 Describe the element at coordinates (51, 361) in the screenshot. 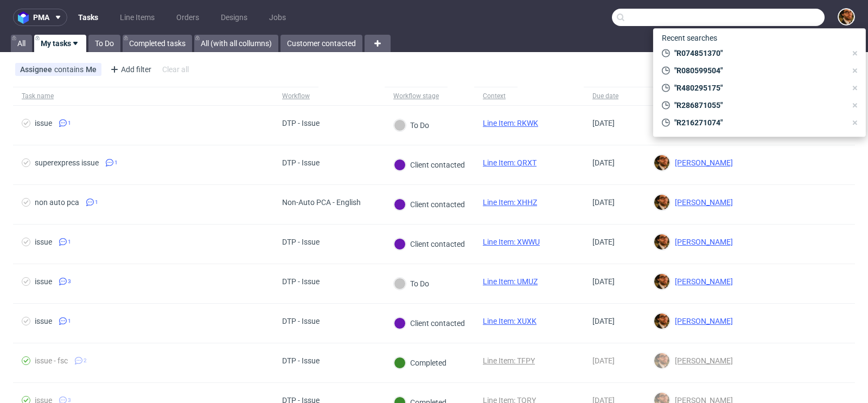

I see `div: issue - fsc` at that location.